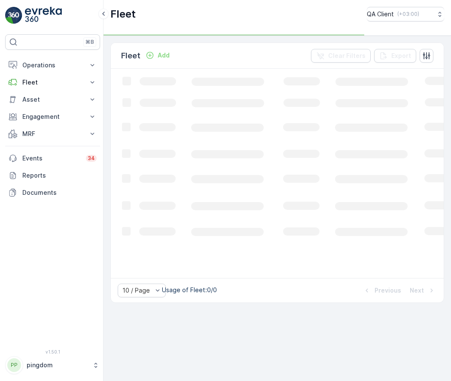 The width and height of the screenshot is (451, 381). What do you see at coordinates (388, 291) in the screenshot?
I see `p: Previous` at bounding box center [388, 291].